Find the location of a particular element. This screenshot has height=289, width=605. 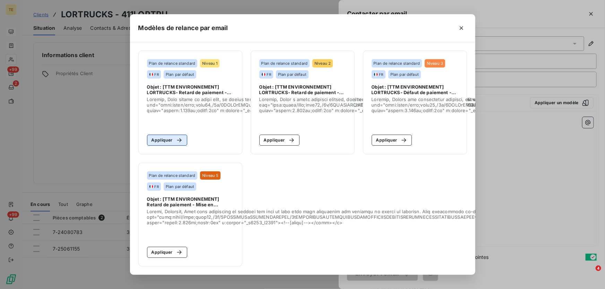

span: Objet : [TTM ENVIRONNEMENT] LORTRUCKS- Retard de paiement - RELANCE 1 is located at coordinates (190, 90).